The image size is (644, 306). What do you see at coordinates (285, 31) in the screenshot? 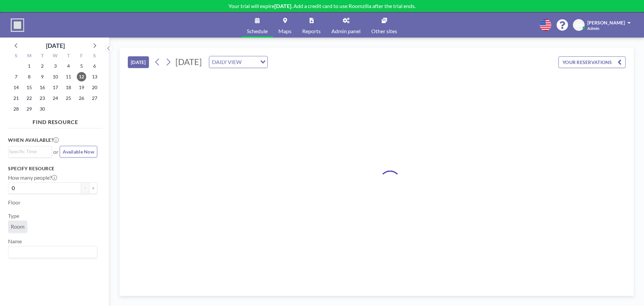
I see `span: Maps` at bounding box center [285, 31].